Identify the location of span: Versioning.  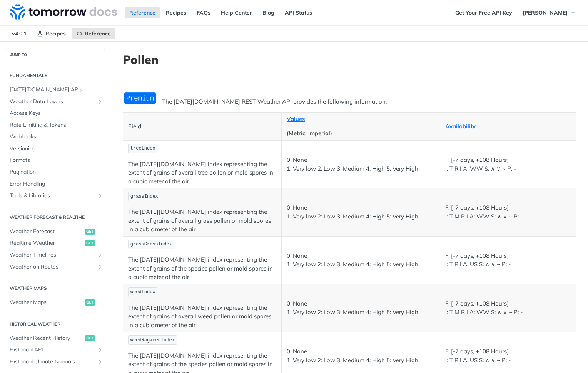
(56, 149).